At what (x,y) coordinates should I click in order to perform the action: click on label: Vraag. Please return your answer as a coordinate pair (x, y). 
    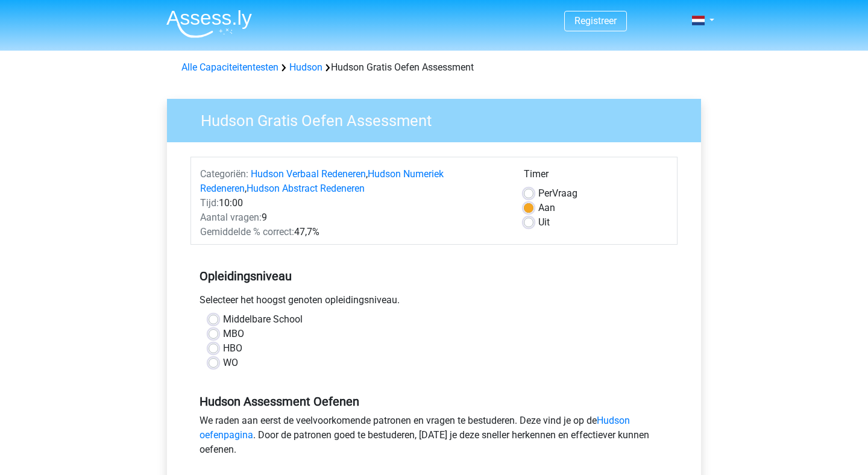
    Looking at the image, I should click on (557, 193).